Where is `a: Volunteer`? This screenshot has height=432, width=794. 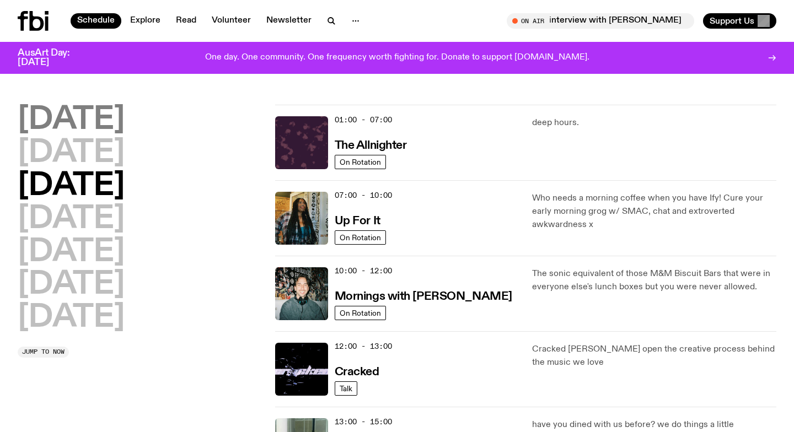 a: Volunteer is located at coordinates (231, 21).